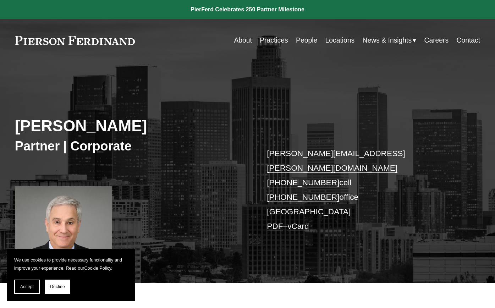  What do you see at coordinates (243, 40) in the screenshot?
I see `a: About` at bounding box center [243, 40].